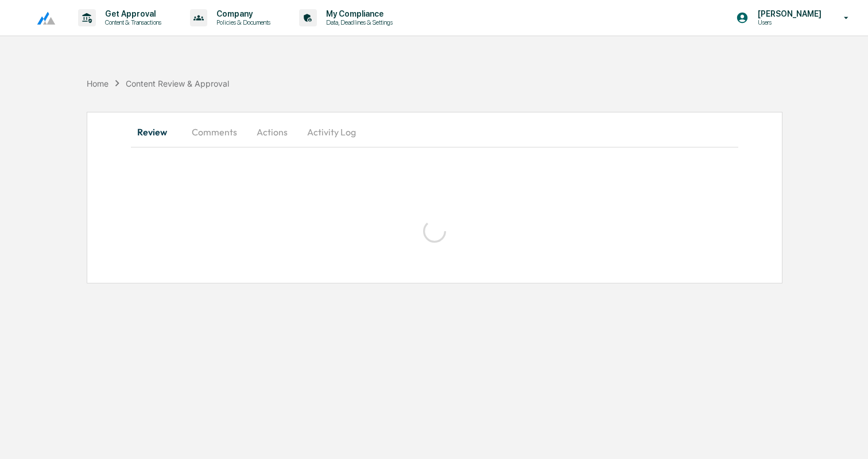  What do you see at coordinates (358, 23) in the screenshot?
I see `p: Data, Deadlines & Settings` at bounding box center [358, 23].